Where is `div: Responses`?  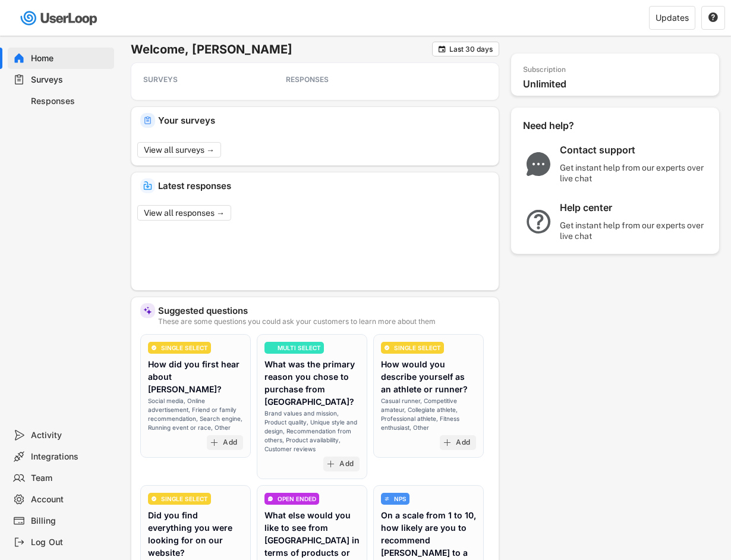 div: Responses is located at coordinates (71, 101).